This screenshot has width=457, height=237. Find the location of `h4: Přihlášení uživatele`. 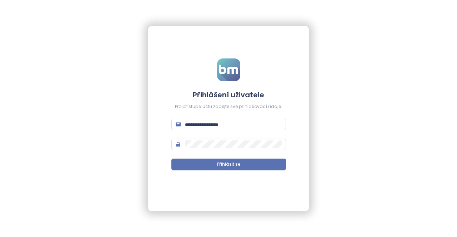

h4: Přihlášení uživatele is located at coordinates (228, 95).